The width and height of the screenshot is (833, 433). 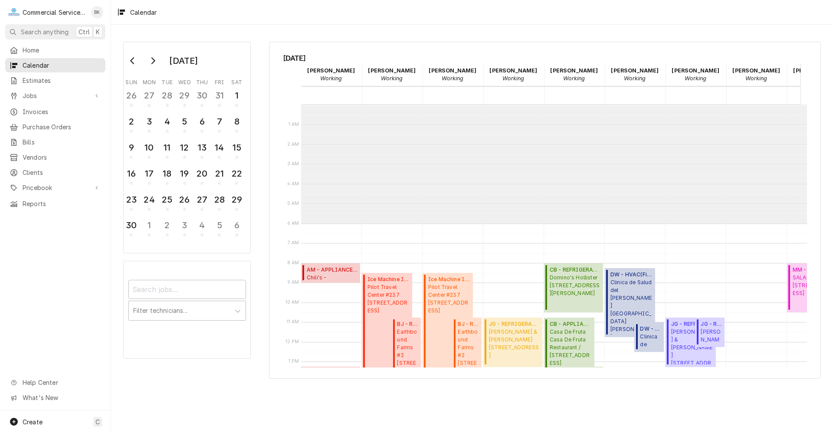 What do you see at coordinates (202, 200) in the screenshot?
I see `div: 27` at bounding box center [202, 200].